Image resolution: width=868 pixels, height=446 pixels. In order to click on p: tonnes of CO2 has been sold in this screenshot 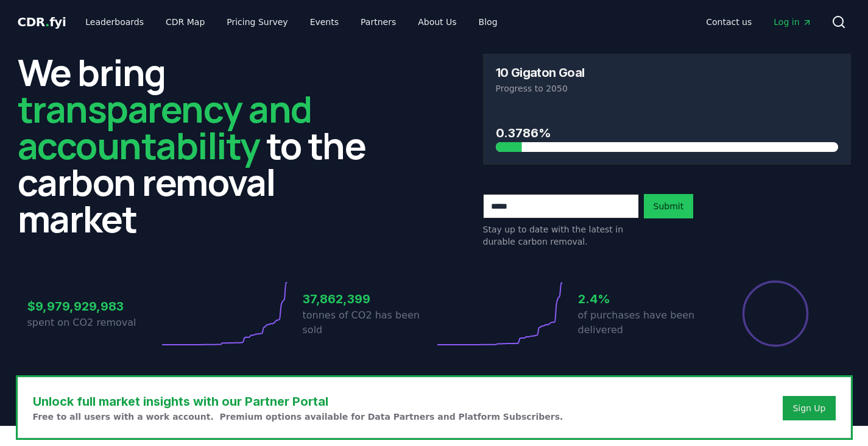, I will do `click(369, 322)`.